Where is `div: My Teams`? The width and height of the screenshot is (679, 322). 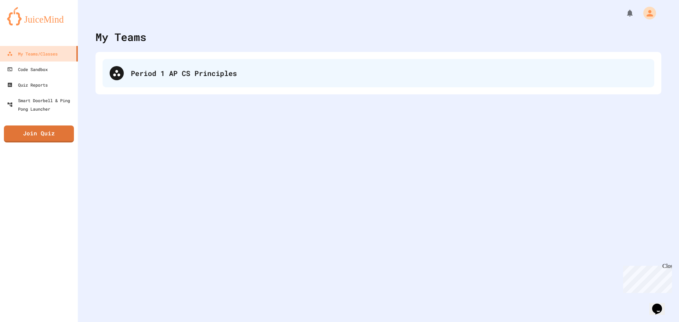
div: My Teams is located at coordinates (121, 37).